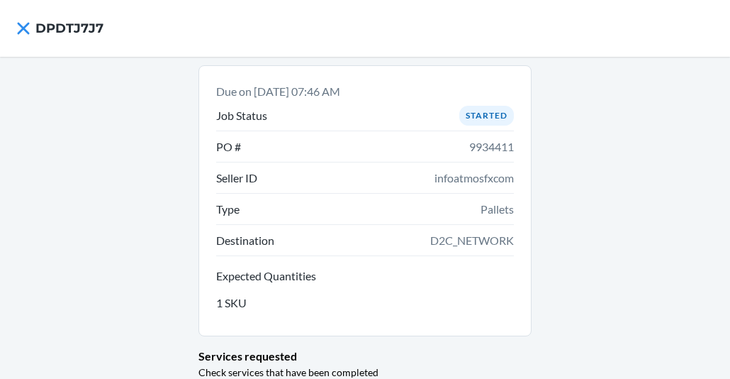 The width and height of the screenshot is (730, 379). What do you see at coordinates (365, 277) in the screenshot?
I see `button: Expected Quantities` at bounding box center [365, 277].